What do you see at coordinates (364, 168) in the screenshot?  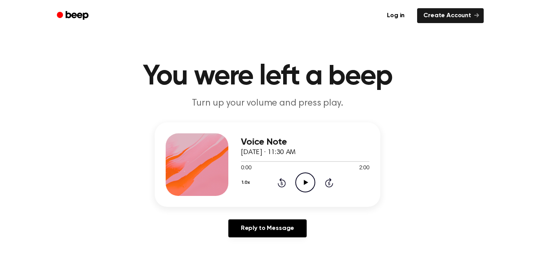 I see `span: 2:00` at bounding box center [364, 168].